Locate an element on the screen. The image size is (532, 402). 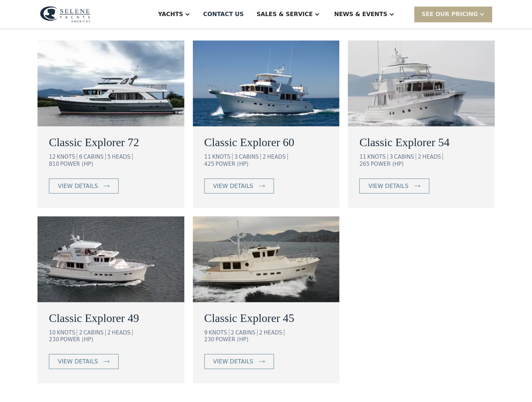
h2: Classic Explorer 45 is located at coordinates (266, 318).